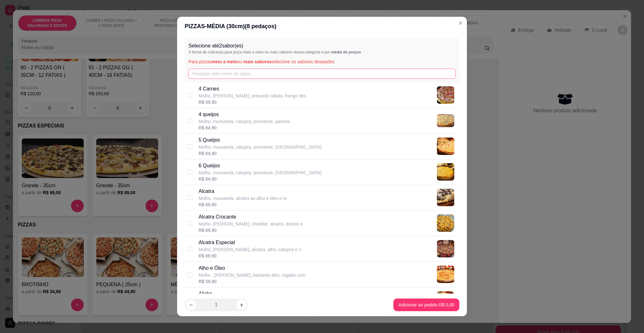 This screenshot has height=333, width=644. Describe the element at coordinates (260, 140) in the screenshot. I see `p: 5 Queijos` at that location.